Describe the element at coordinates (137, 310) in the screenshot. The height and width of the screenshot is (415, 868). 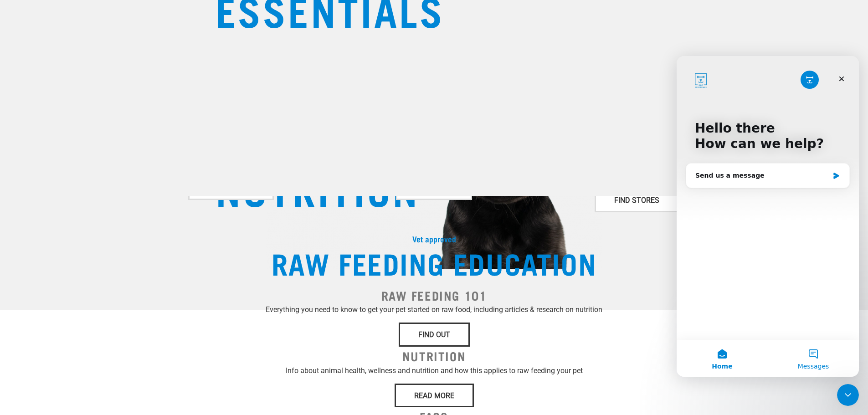
I see `span: Messages` at that location.